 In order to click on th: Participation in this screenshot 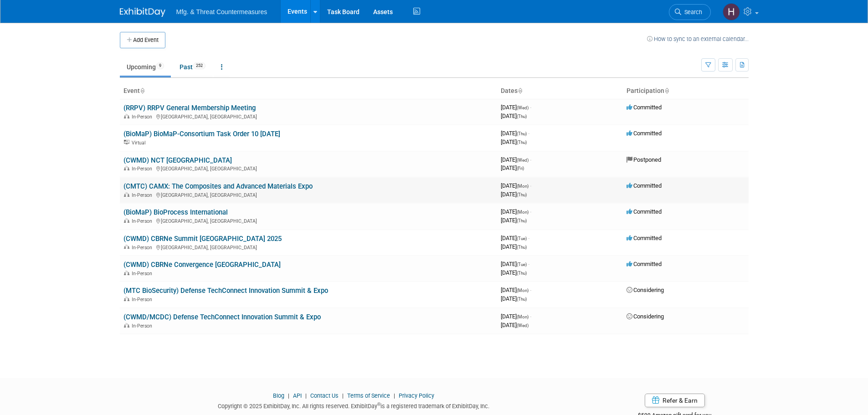, I will do `click(685, 91)`.